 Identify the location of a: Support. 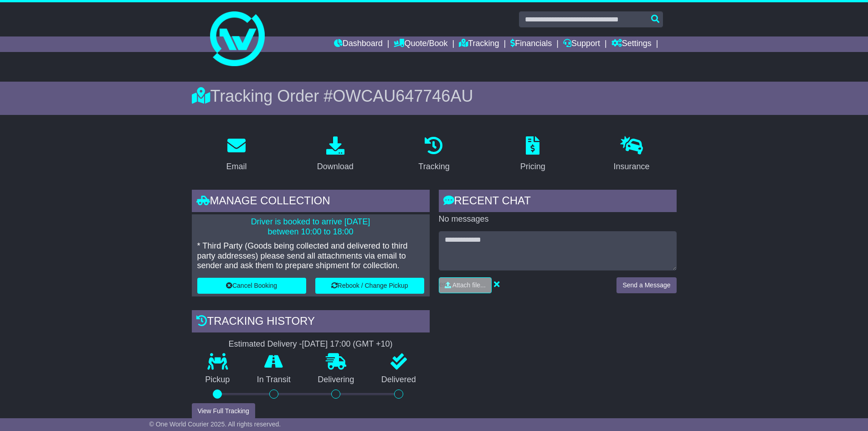
(582, 45).